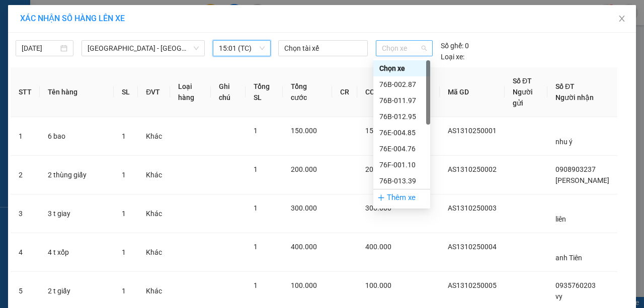 The width and height of the screenshot is (644, 308). What do you see at coordinates (76, 92) in the screenshot?
I see `th: Tên hàng` at bounding box center [76, 92].